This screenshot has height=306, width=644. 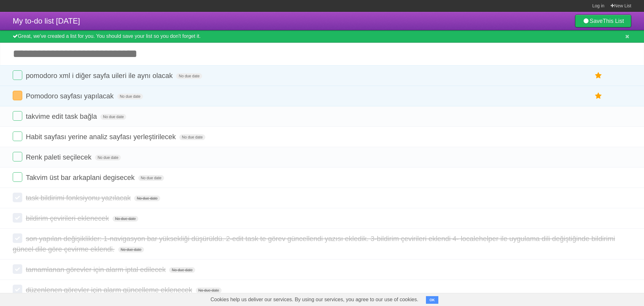 What do you see at coordinates (102, 136) in the screenshot?
I see `span: Habit sayfası yerine analiz sayfası yerleştirilecek` at bounding box center [102, 136].